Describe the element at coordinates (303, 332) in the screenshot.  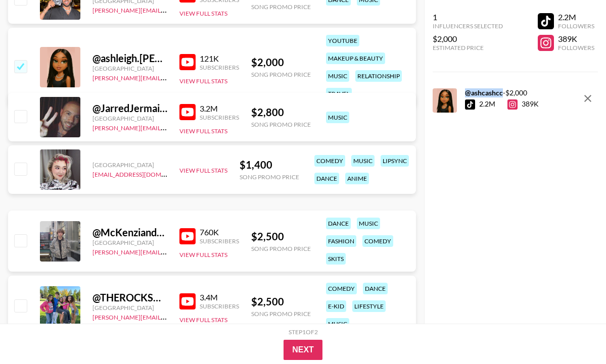
I see `div: Step 1 of 2` at that location.